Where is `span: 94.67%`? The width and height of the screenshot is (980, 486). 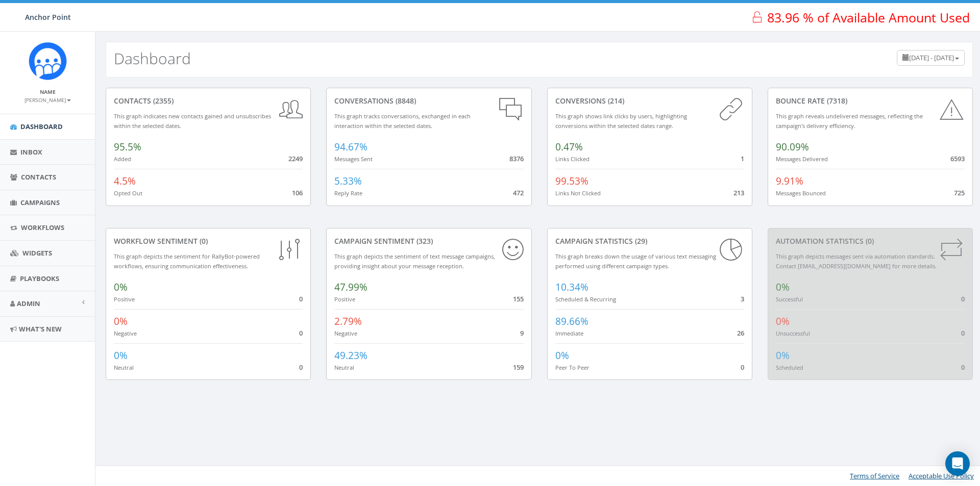 span: 94.67% is located at coordinates (351, 147).